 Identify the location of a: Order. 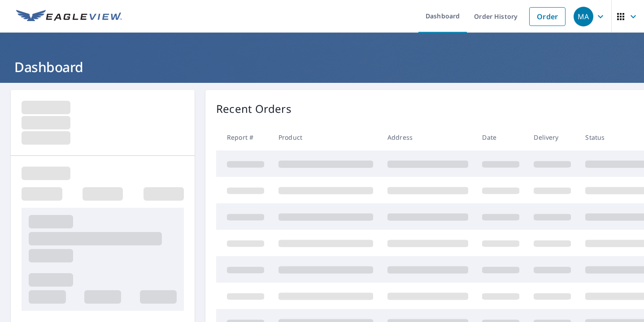
(547, 17).